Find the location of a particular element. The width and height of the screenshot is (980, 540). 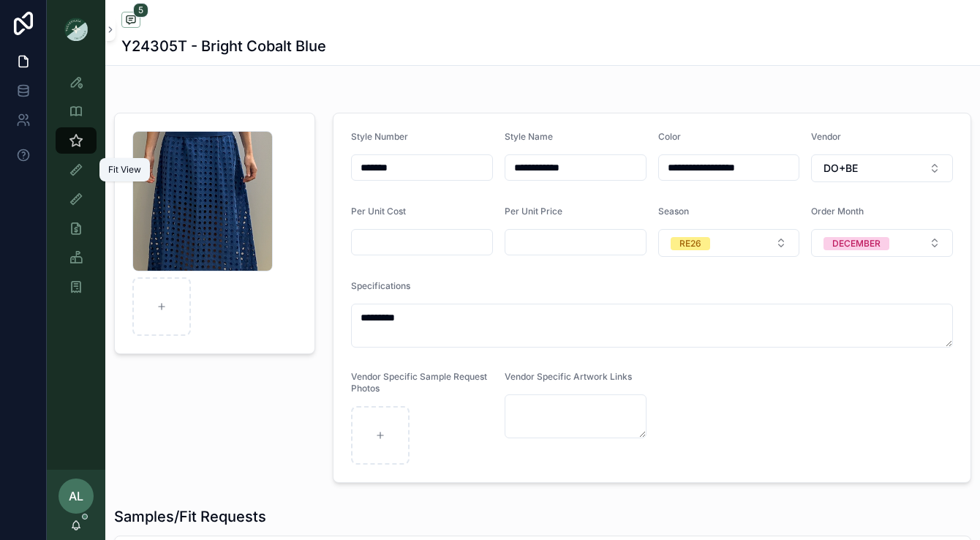

div: scrollable content is located at coordinates (76, 264).